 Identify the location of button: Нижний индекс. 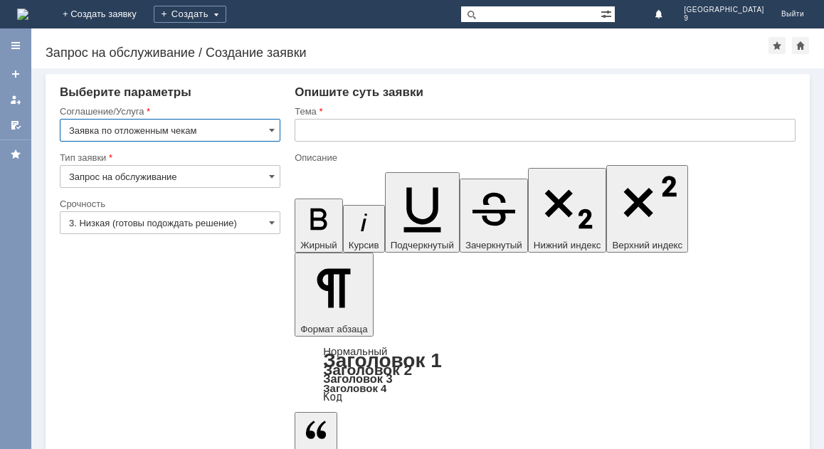
(567, 210).